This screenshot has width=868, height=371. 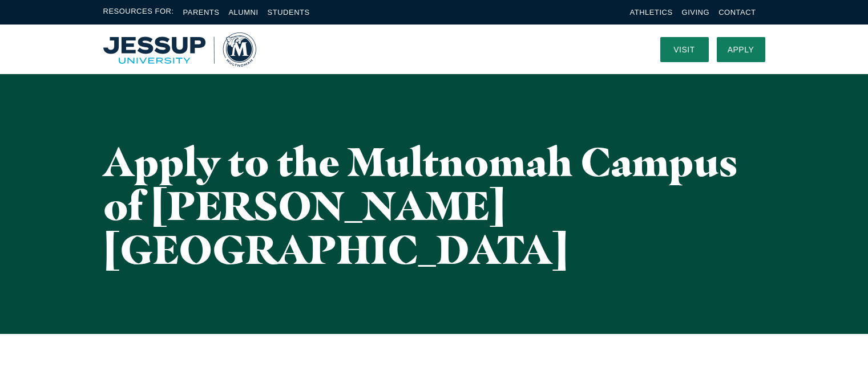 What do you see at coordinates (695, 12) in the screenshot?
I see `a: Giving` at bounding box center [695, 12].